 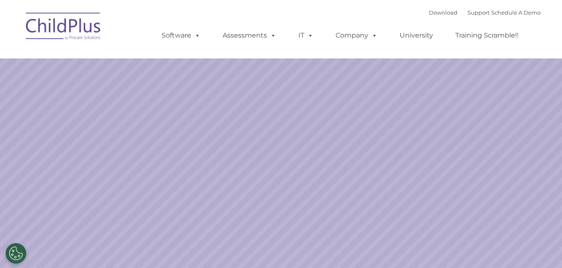 I want to click on a: Support, so click(x=478, y=13).